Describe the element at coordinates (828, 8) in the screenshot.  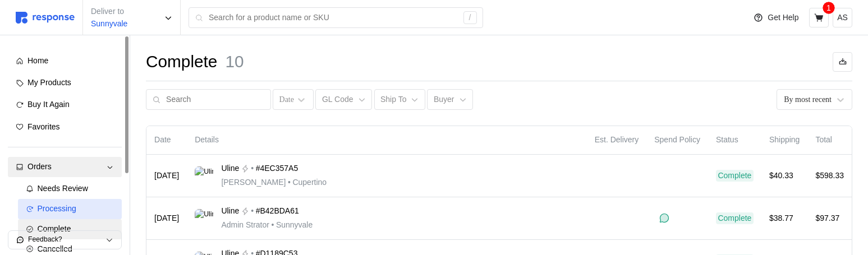
I see `p: 1` at that location.